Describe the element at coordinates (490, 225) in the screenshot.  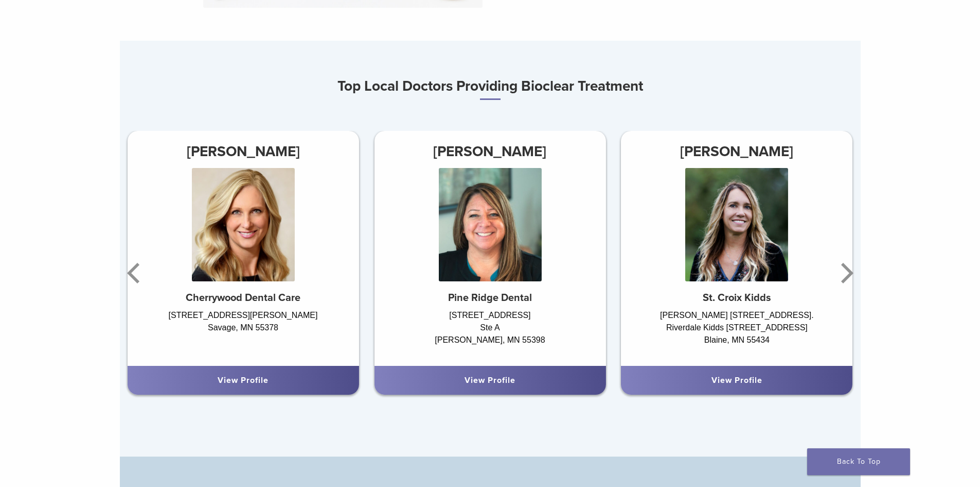
I see `img: Dr.Jenny Narr` at that location.